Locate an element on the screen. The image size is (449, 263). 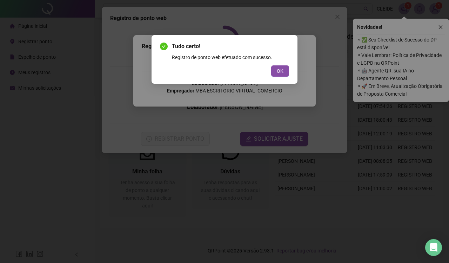
span: Tudo certo! is located at coordinates (231, 46).